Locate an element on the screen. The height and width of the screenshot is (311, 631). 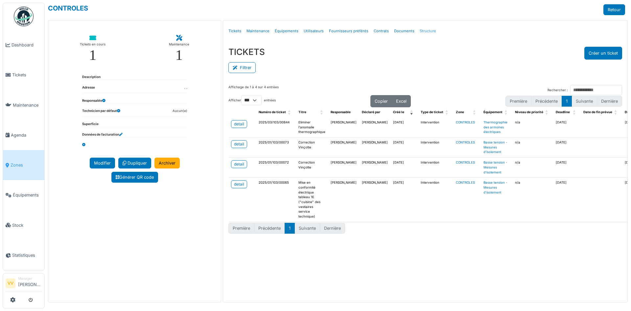
label: Afficher entrées is located at coordinates (252, 100).